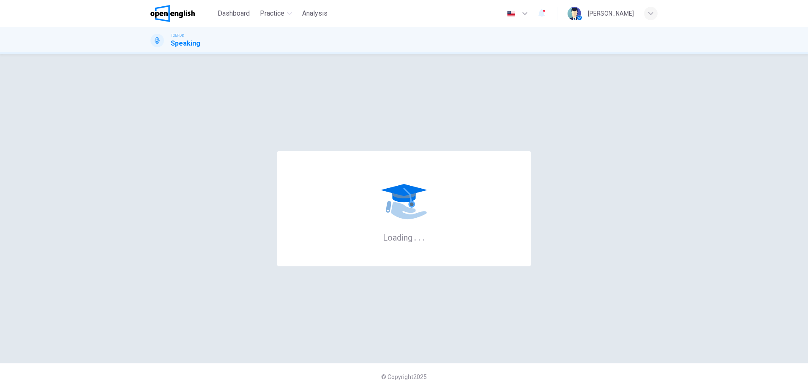 This screenshot has height=390, width=808. Describe the element at coordinates (574, 14) in the screenshot. I see `img: Profile picture` at that location.